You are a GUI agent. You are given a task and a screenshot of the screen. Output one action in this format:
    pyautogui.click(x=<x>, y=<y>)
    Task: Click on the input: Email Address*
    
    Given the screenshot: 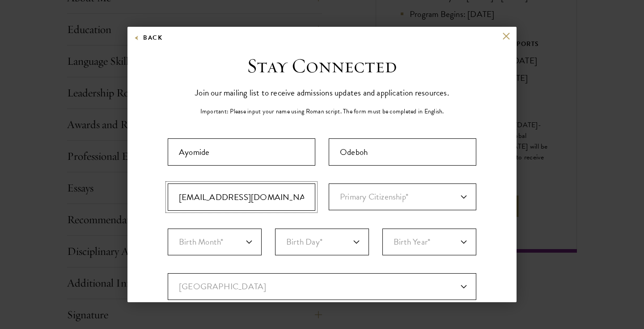 What is the action you would take?
    pyautogui.click(x=242, y=197)
    